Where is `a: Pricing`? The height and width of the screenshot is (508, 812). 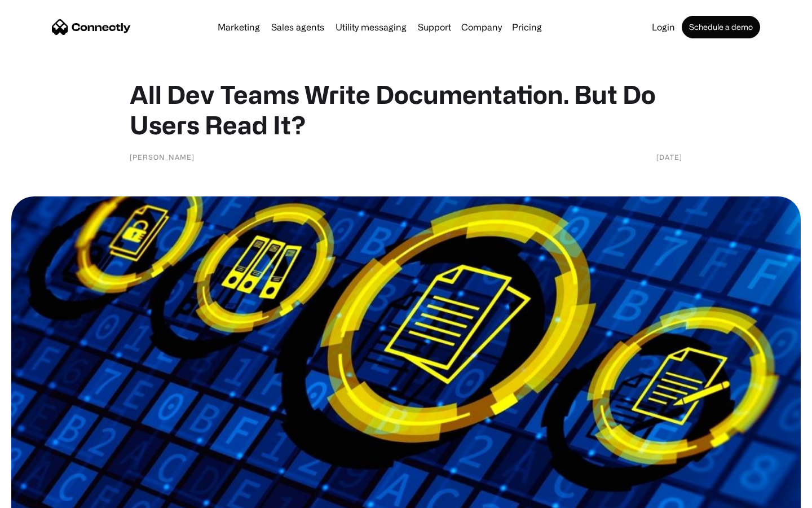 a: Pricing is located at coordinates (526, 27).